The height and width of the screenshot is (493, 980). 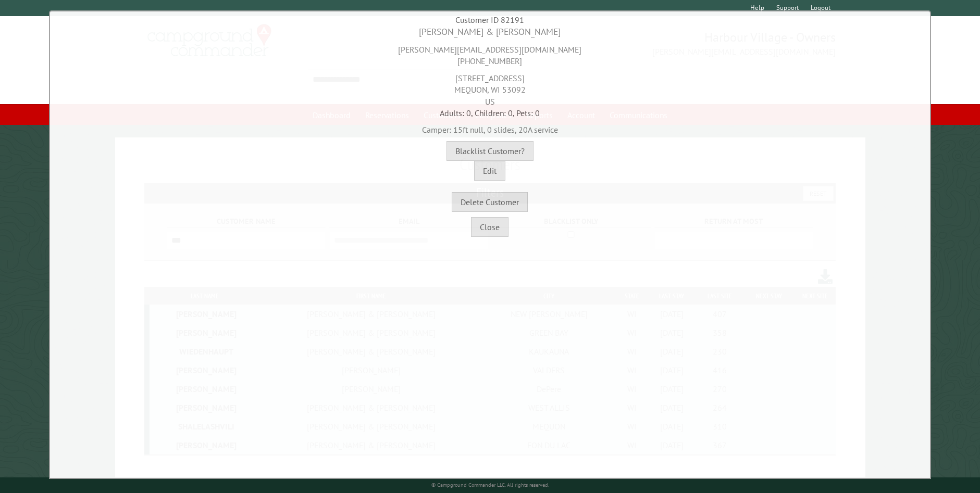 I want to click on small: © Campground Commander LLC. All rights reserved., so click(x=490, y=485).